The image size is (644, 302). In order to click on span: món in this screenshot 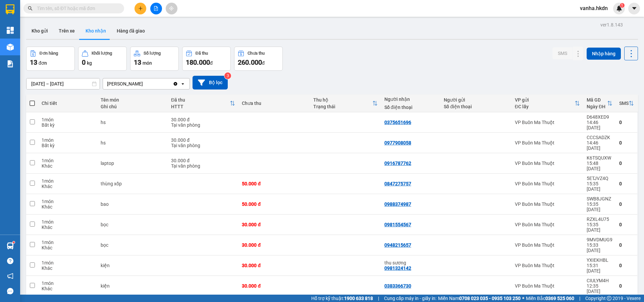, I will do `click(147, 63)`.